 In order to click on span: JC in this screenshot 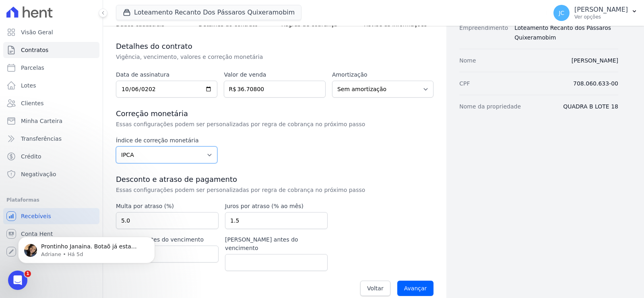, I will do `click(562, 13)`.